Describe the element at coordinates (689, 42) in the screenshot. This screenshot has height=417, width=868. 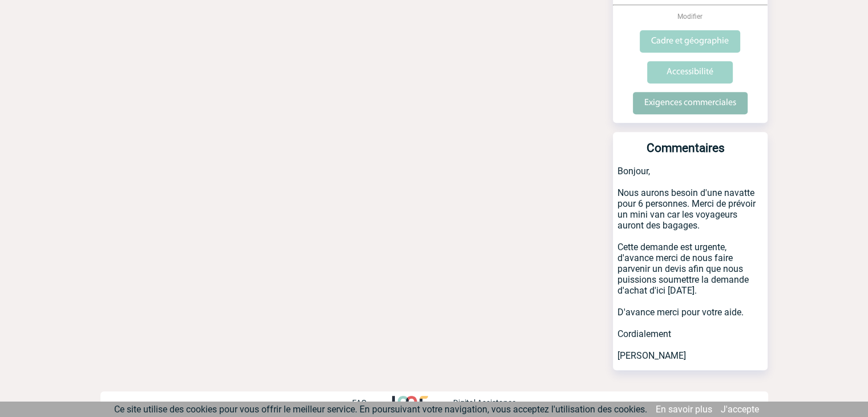
I see `input: Cadre et géographie` at that location.